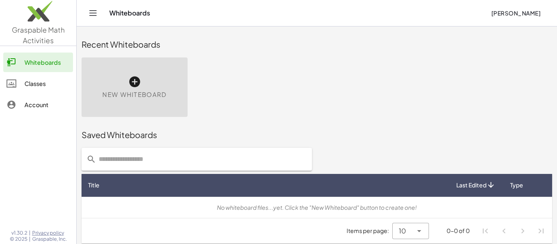  I want to click on a: Whiteboards, so click(38, 62).